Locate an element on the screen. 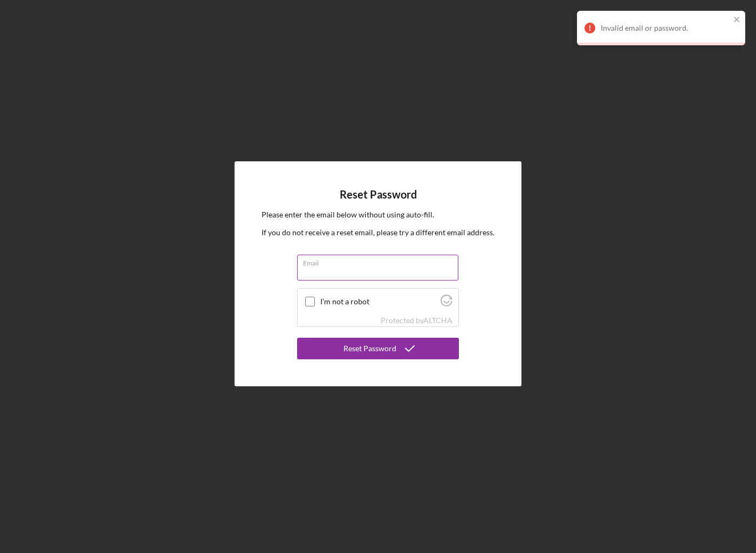 Image resolution: width=756 pixels, height=553 pixels. h4: Reset Password is located at coordinates (378, 194).